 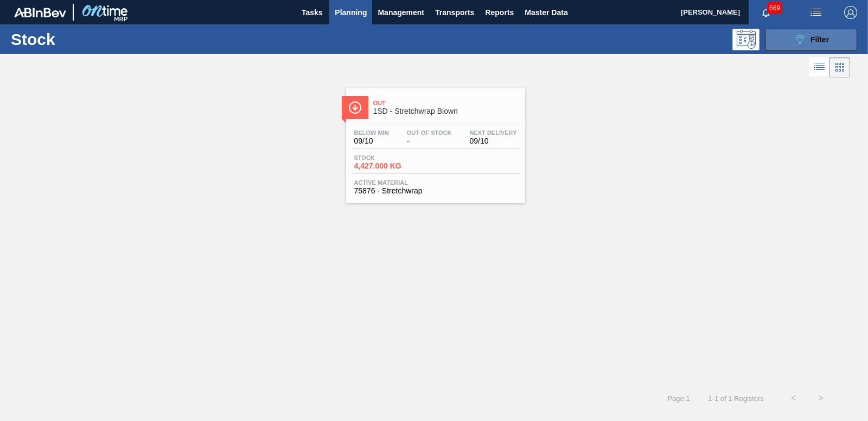 I want to click on div: List Vision, so click(x=819, y=67).